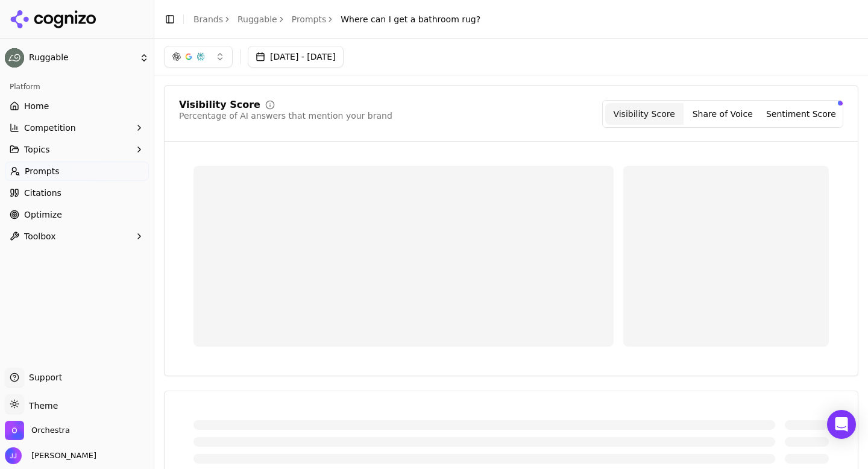 The width and height of the screenshot is (868, 469). What do you see at coordinates (43, 193) in the screenshot?
I see `span: Citations` at bounding box center [43, 193].